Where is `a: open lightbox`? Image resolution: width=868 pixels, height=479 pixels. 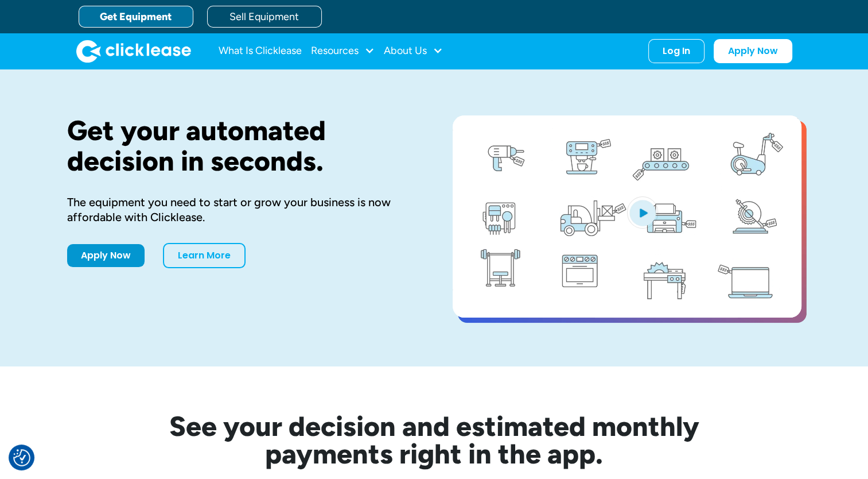
a: open lightbox is located at coordinates (627, 216).